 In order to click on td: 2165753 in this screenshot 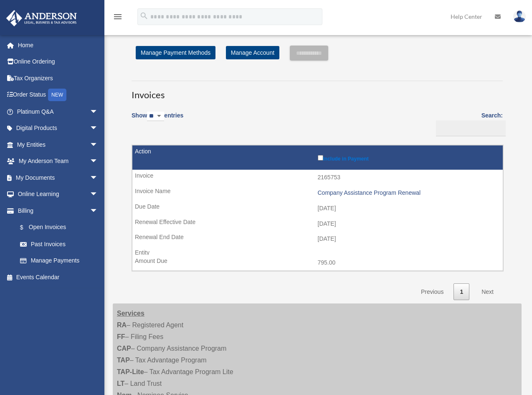, I will do `click(317, 178)`.